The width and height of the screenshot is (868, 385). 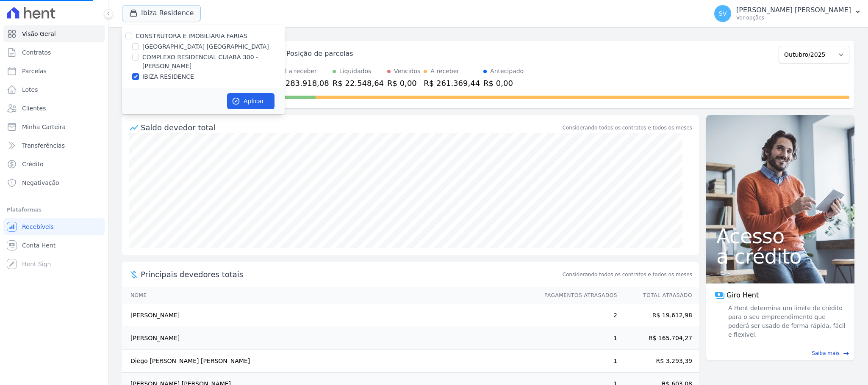 I want to click on td: R$ 165.704,27, so click(x=658, y=339).